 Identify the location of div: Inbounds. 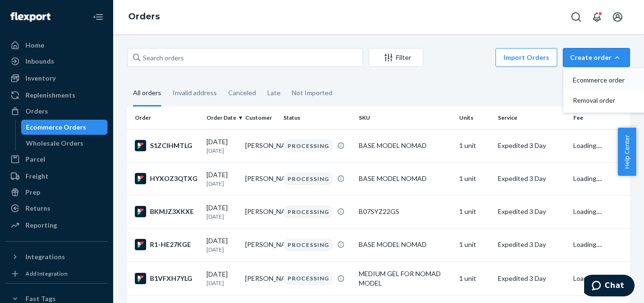
(40, 61).